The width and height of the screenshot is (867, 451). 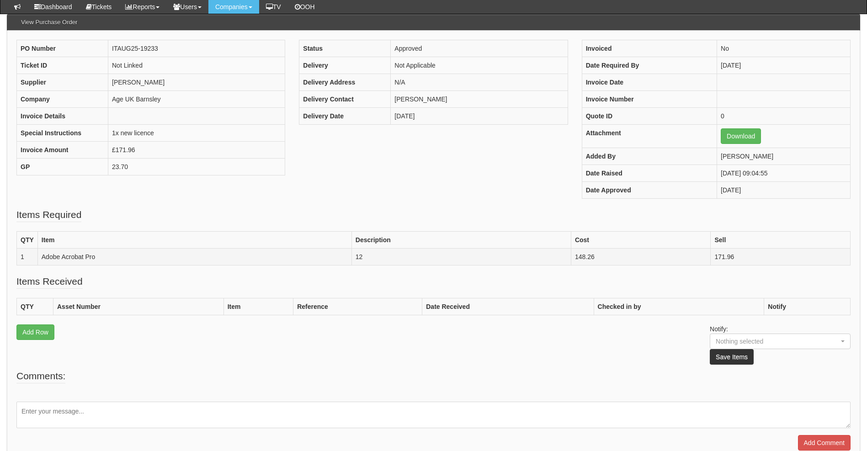 What do you see at coordinates (345, 99) in the screenshot?
I see `th: Delivery Contact` at bounding box center [345, 99].